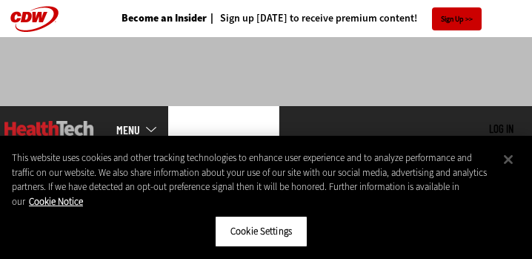  I want to click on a: Become an Insider, so click(164, 19).